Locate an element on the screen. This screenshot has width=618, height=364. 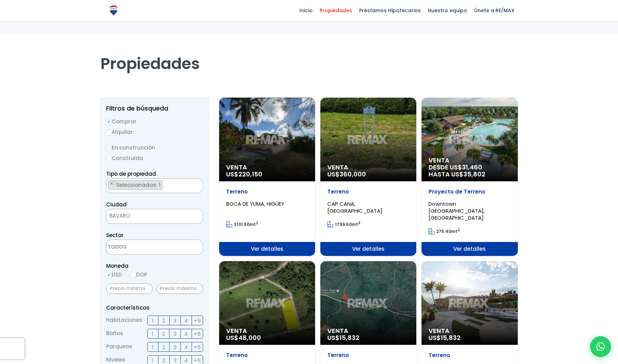
span: Nuestro equipo is located at coordinates (448, 10).